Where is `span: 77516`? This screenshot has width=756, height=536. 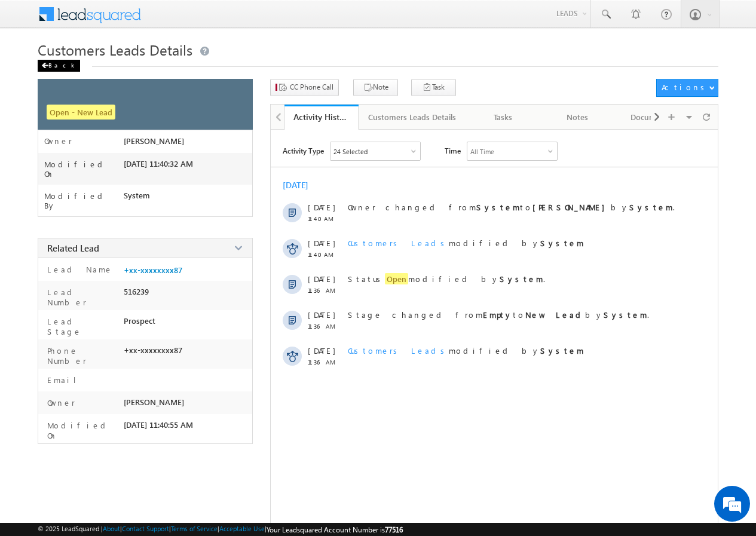 span: 77516 is located at coordinates (394, 529).